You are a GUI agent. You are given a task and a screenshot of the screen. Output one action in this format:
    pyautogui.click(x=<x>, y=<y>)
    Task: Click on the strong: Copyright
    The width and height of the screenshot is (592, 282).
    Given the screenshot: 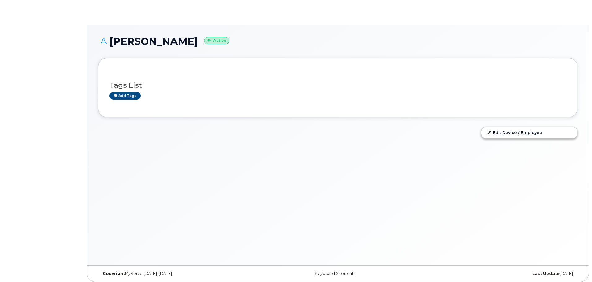 What is the action you would take?
    pyautogui.click(x=114, y=273)
    